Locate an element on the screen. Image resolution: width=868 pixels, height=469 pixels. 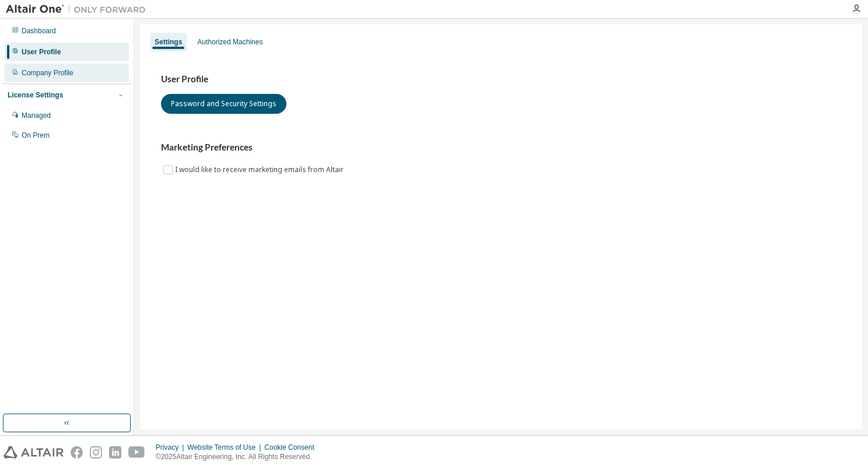
p: © 2025 Altair Engineering, Inc. All Rights Reserved. is located at coordinates (238, 457).